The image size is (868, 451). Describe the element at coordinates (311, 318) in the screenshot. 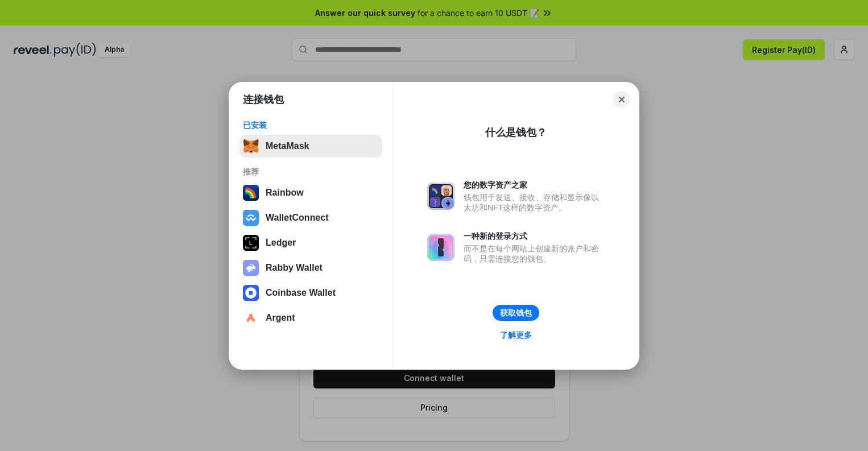

I see `button: Argent` at that location.